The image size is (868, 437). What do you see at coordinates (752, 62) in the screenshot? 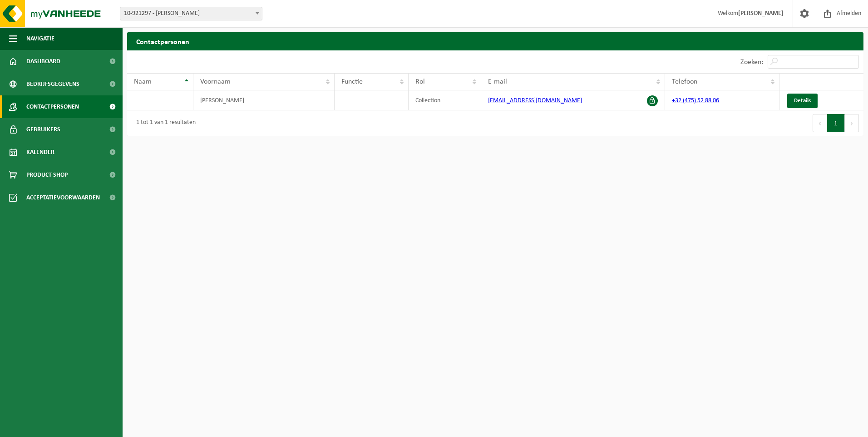
I see `label: Zoeken:` at bounding box center [752, 62].